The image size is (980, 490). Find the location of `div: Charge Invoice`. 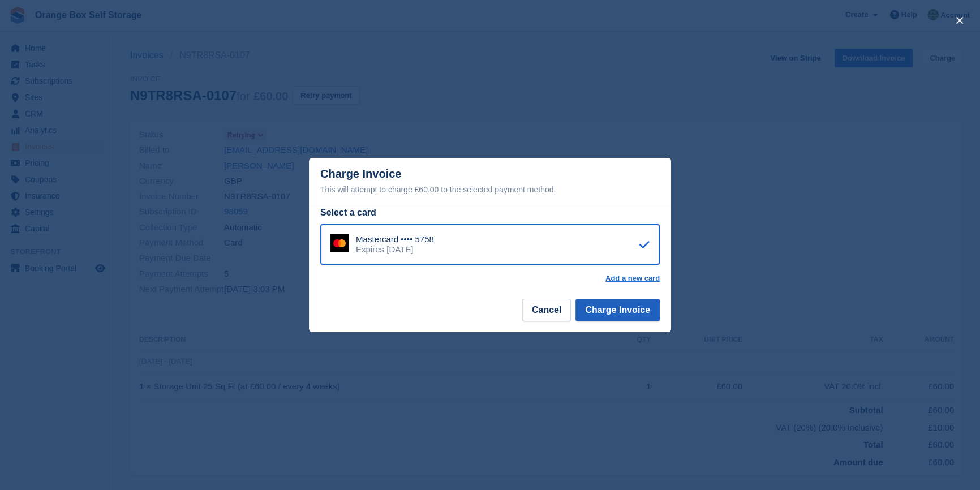

div: Charge Invoice is located at coordinates (490, 182).